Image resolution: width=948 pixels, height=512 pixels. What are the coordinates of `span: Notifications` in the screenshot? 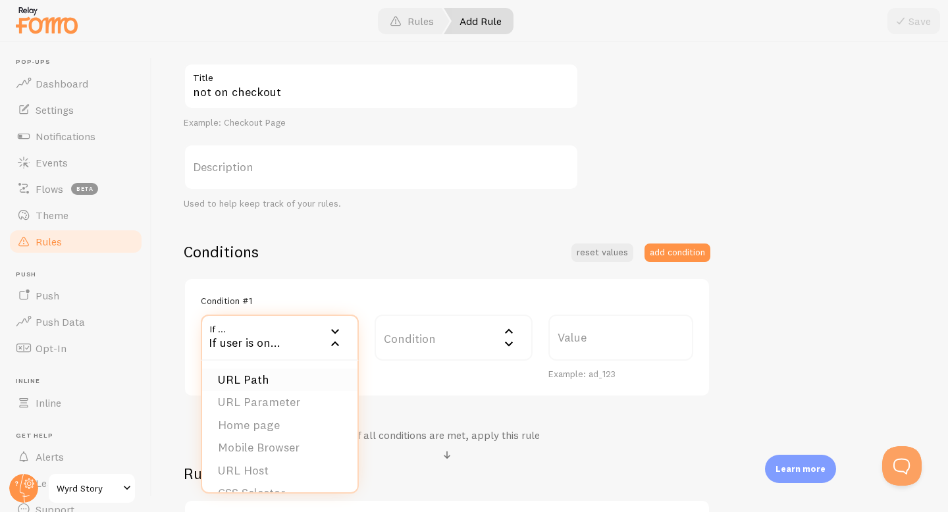 It's located at (65, 136).